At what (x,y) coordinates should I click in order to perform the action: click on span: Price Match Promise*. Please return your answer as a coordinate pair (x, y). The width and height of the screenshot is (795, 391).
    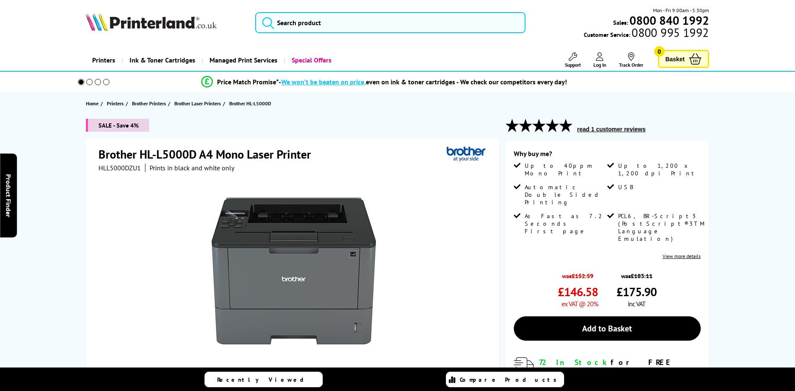
    Looking at the image, I should click on (248, 82).